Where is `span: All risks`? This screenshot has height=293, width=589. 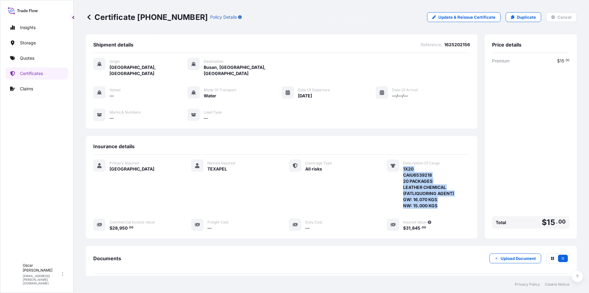
span: All risks is located at coordinates (313, 169).